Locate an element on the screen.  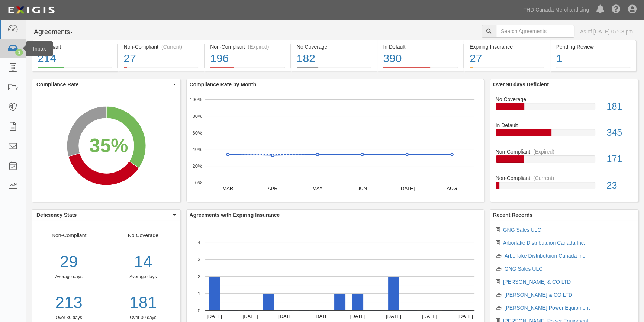
a: No Coverage181 is located at coordinates (564, 109).